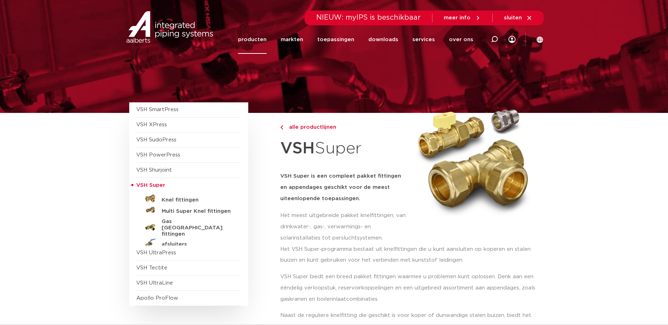 Image resolution: width=668 pixels, height=325 pixels. I want to click on a: Multi Super Knel fittingen, so click(189, 210).